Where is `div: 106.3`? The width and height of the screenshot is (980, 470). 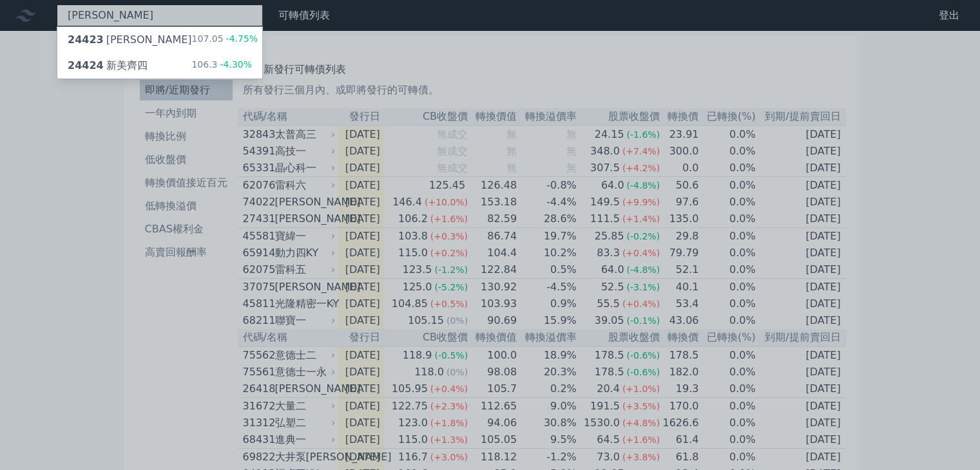 div: 106.3 is located at coordinates (222, 66).